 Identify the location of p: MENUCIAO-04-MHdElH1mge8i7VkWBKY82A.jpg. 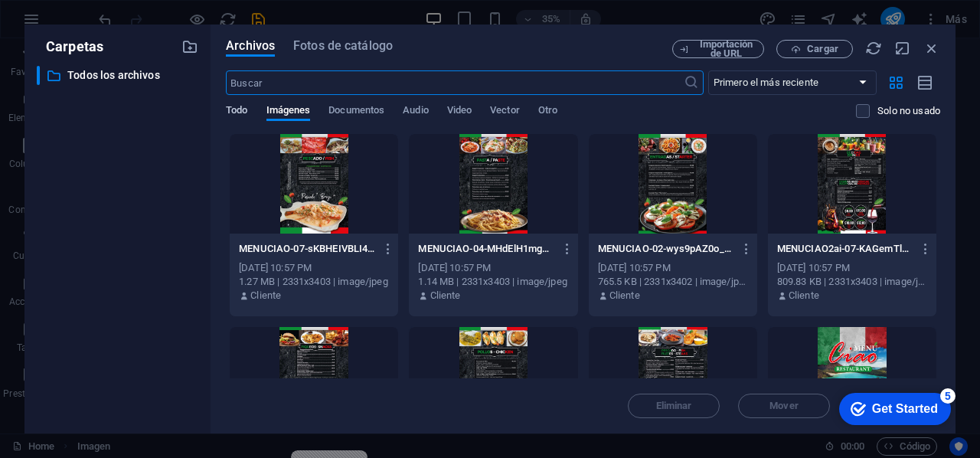
(486, 248).